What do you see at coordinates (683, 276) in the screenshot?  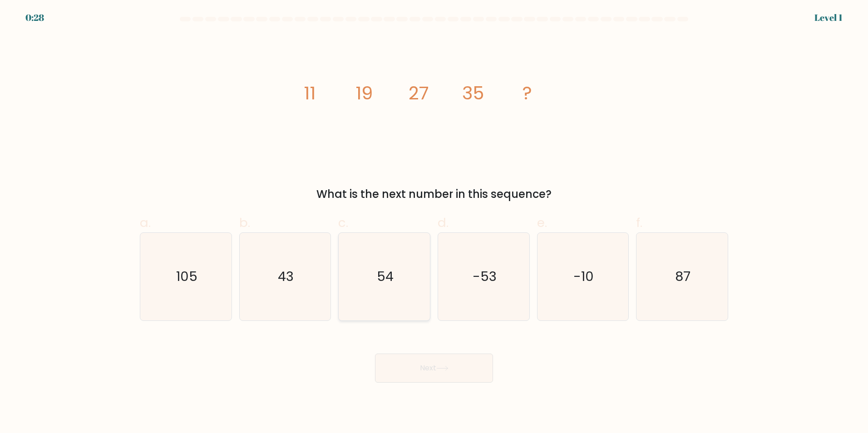 I see `text: 87` at bounding box center [683, 276].